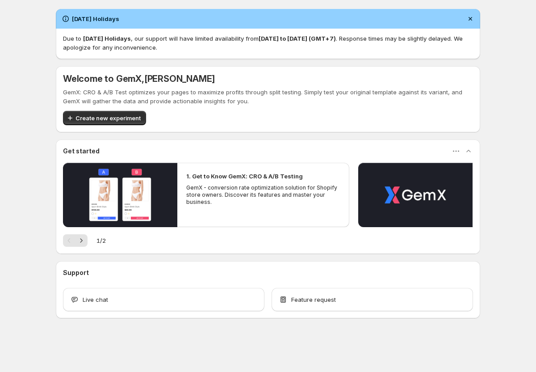 This screenshot has height=372, width=536. Describe the element at coordinates (75, 240) in the screenshot. I see `nav: Pagination` at that location.